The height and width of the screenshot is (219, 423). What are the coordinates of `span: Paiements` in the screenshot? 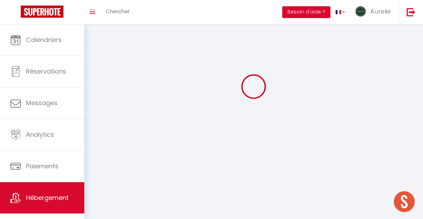 It's located at (42, 166).